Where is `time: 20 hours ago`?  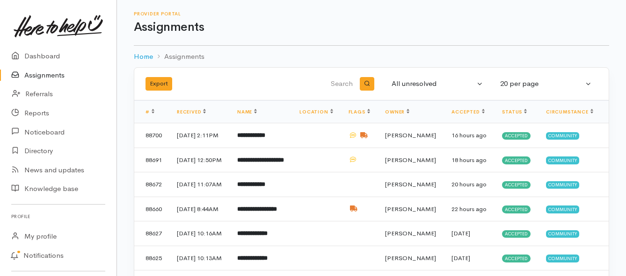 time: 20 hours ago is located at coordinates (468, 184).